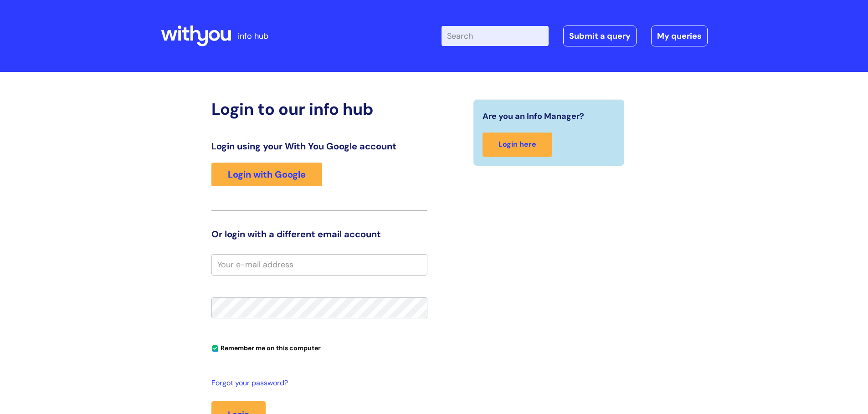 The image size is (868, 414). What do you see at coordinates (253, 36) in the screenshot?
I see `p: info hub` at bounding box center [253, 36].